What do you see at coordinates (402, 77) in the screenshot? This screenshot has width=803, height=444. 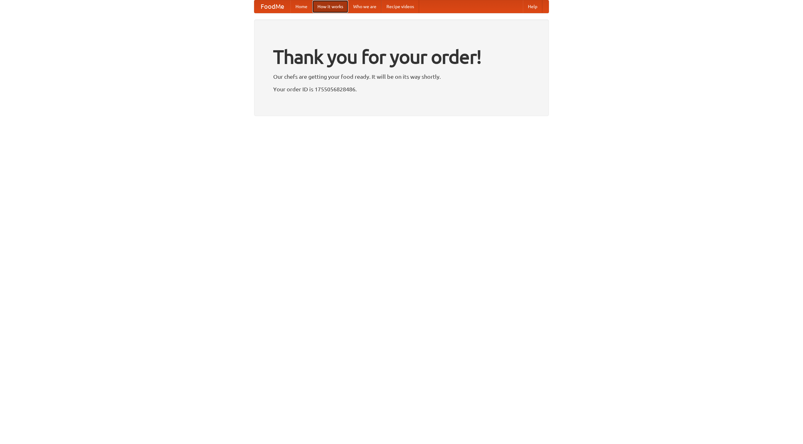 I see `p: Our chefs are getting your food ready. It will be on its way shortly.` at bounding box center [402, 77].